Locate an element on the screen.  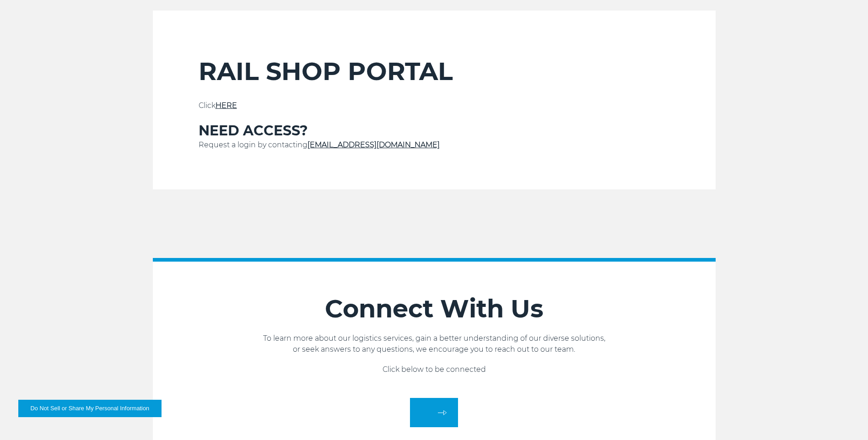
button: Do Not Sell or Share My Personal Information is located at coordinates (90, 408).